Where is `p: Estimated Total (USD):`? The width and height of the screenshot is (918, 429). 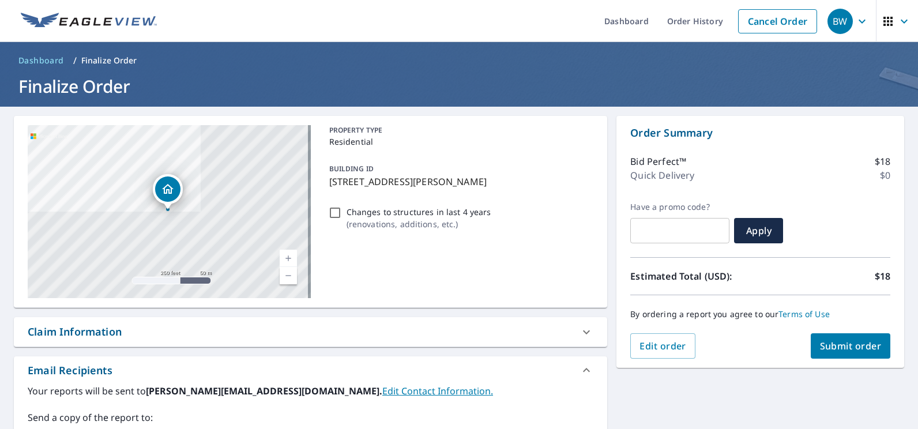 p: Estimated Total (USD): is located at coordinates (695, 276).